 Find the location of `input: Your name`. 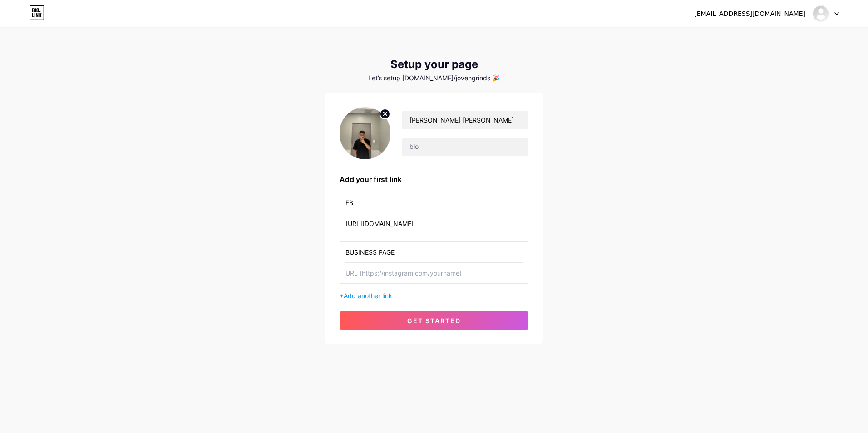

input: Your name is located at coordinates (465, 120).